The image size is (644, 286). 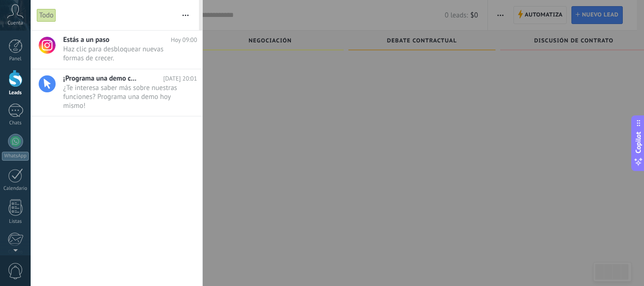 I want to click on div: Todo, so click(x=46, y=15).